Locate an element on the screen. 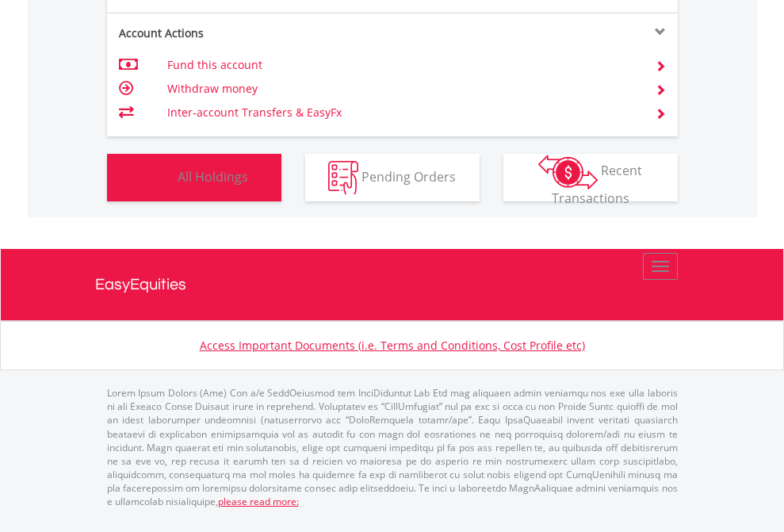 The height and width of the screenshot is (532, 784). img: holdings-wht.png is located at coordinates (157, 177).